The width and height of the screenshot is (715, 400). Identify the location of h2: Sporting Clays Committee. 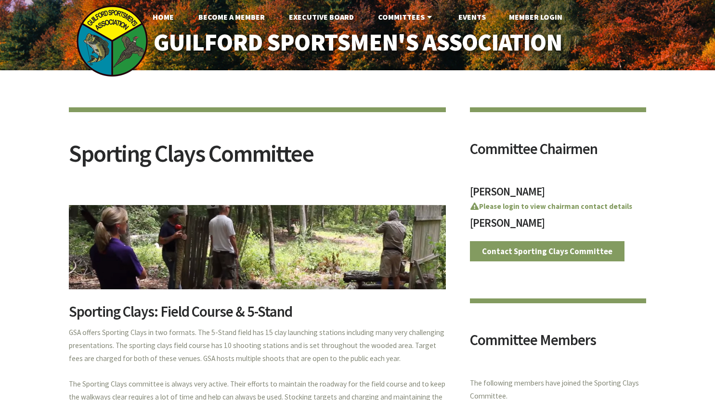
(257, 159).